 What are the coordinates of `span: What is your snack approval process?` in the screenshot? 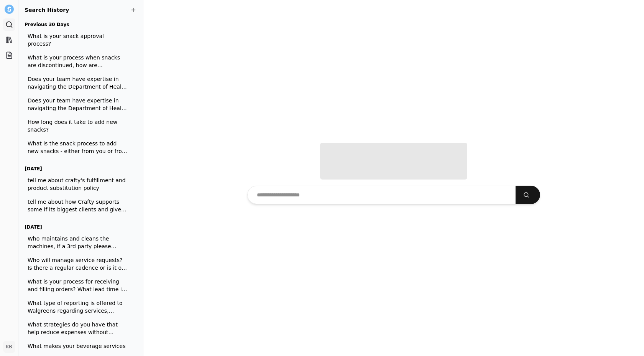 It's located at (77, 40).